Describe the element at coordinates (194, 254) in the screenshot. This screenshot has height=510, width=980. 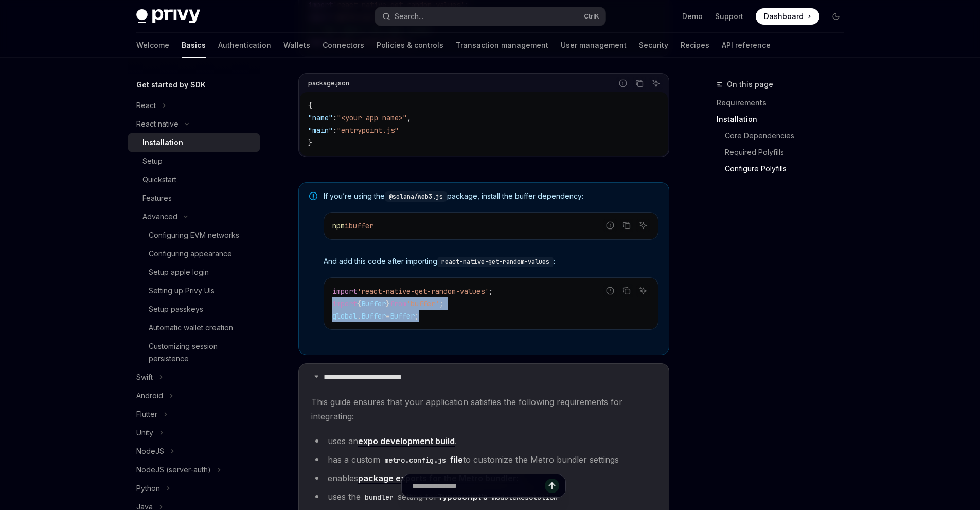
I see `a: Configuring appearance` at that location.